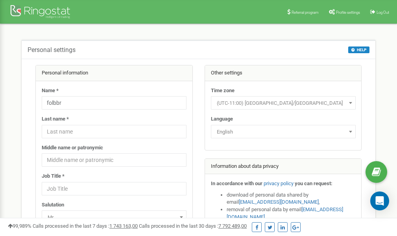  Describe the element at coordinates (305, 12) in the screenshot. I see `span: Referral program` at that location.